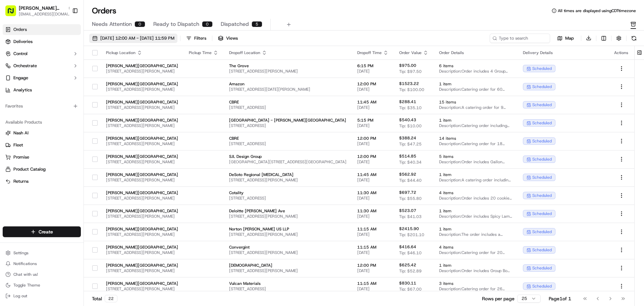  What do you see at coordinates (41, 264) in the screenshot?
I see `button: Notifications` at bounding box center [41, 264].